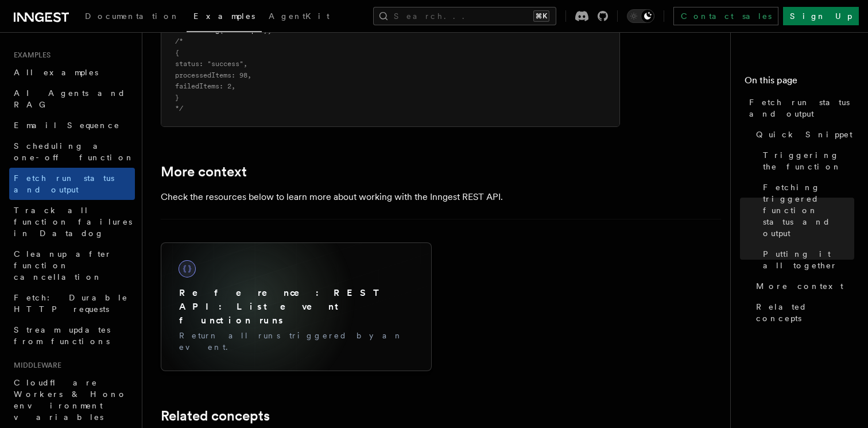 This screenshot has width=868, height=428. Describe the element at coordinates (71, 222) in the screenshot. I see `a: Track all function failures in Datadog` at that location.